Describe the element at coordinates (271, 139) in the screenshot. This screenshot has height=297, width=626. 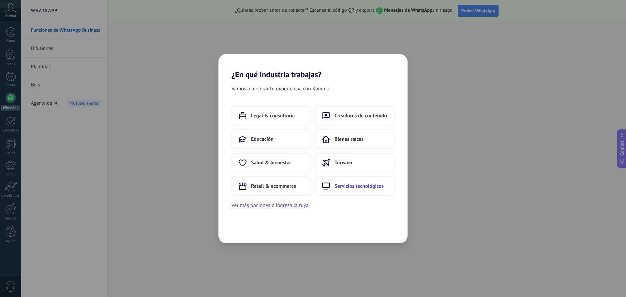
I see `button: Educación` at that location.